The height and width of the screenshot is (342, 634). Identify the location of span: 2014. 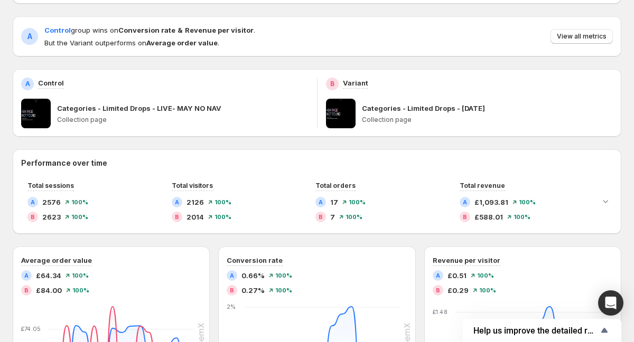
(195, 217).